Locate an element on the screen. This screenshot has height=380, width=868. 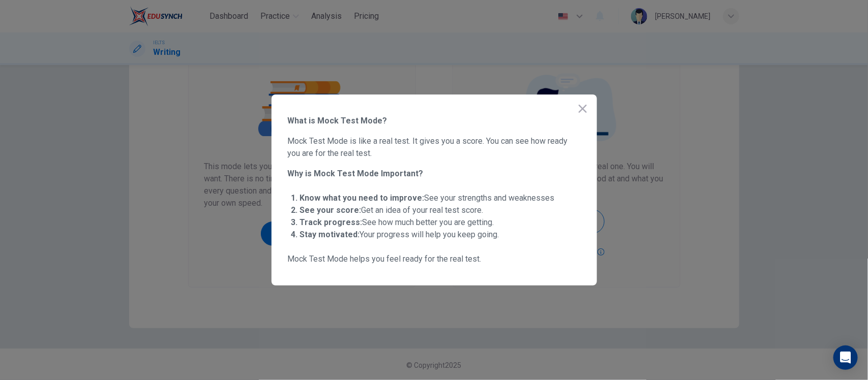
strong: Stay motivated: is located at coordinates (330, 234).